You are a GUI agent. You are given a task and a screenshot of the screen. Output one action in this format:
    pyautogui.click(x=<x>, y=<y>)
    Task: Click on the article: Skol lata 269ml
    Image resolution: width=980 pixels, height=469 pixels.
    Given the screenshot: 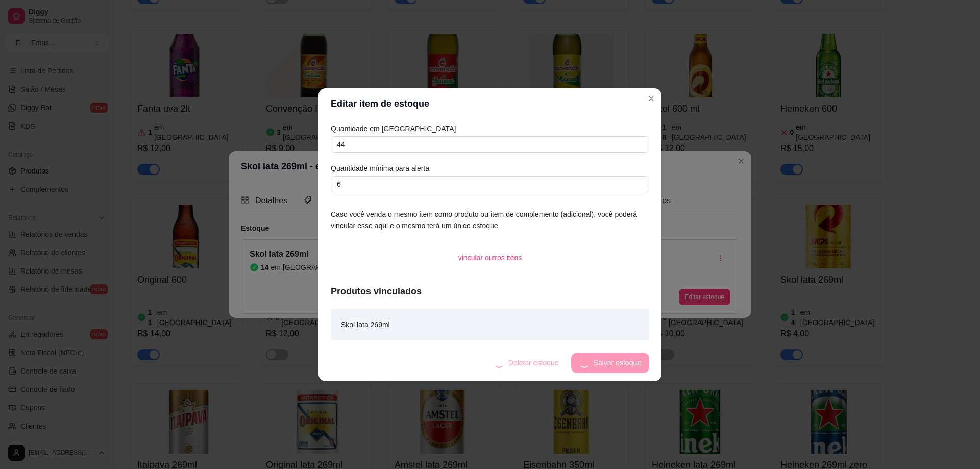 What is the action you would take?
    pyautogui.click(x=365, y=325)
    